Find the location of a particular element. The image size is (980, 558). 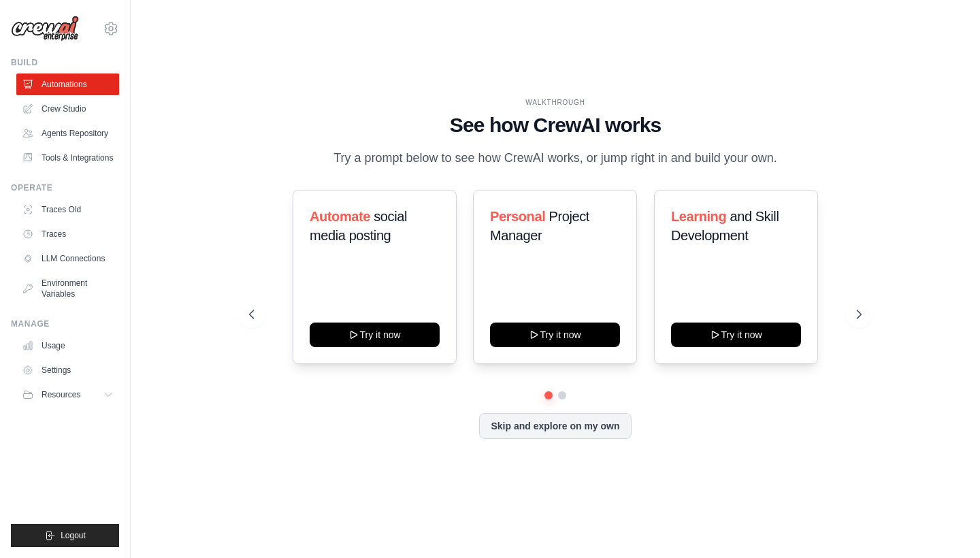

h1: See how CrewAI works is located at coordinates (555, 126).